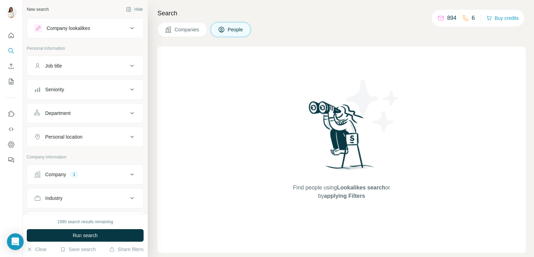 This screenshot has height=257, width=534. I want to click on button: Dashboard, so click(11, 144).